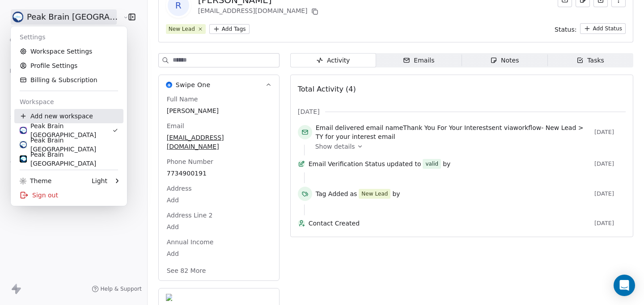  Describe the element at coordinates (69, 195) in the screenshot. I see `div: Sign out` at that location.